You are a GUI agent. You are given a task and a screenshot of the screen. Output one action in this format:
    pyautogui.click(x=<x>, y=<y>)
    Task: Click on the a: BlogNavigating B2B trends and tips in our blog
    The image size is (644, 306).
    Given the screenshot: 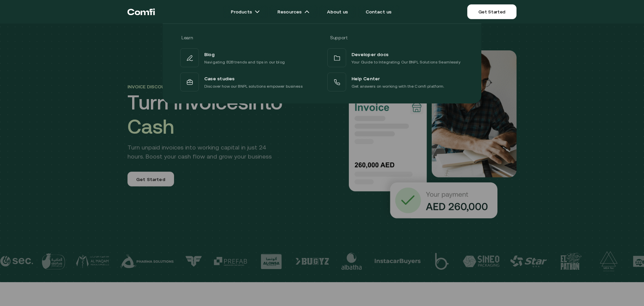 What is the action you would take?
    pyautogui.click(x=248, y=58)
    